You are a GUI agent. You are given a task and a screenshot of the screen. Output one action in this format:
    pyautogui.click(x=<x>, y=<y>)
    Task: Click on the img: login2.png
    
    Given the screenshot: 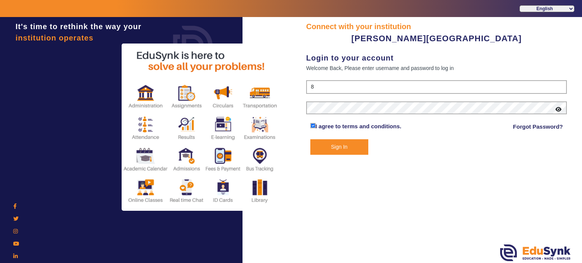 What is the action you would take?
    pyautogui.click(x=201, y=127)
    